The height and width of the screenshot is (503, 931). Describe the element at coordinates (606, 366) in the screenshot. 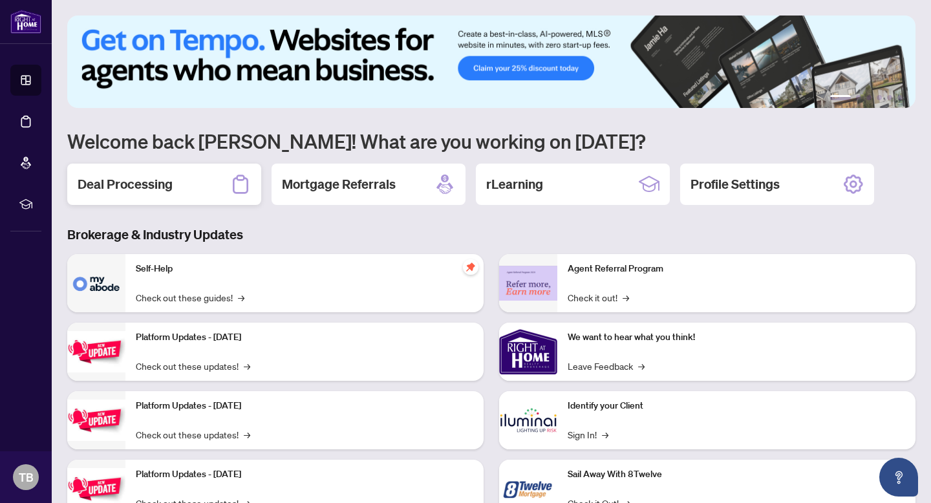

I see `a: Leave Feedback→` at that location.